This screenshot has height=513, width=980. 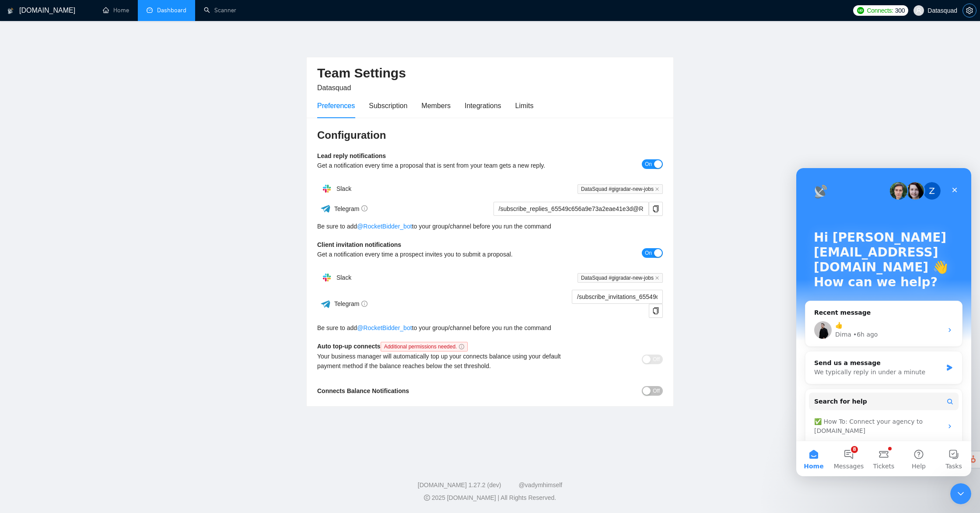 What do you see at coordinates (427, 498) in the screenshot?
I see `span: copyright` at bounding box center [427, 498].